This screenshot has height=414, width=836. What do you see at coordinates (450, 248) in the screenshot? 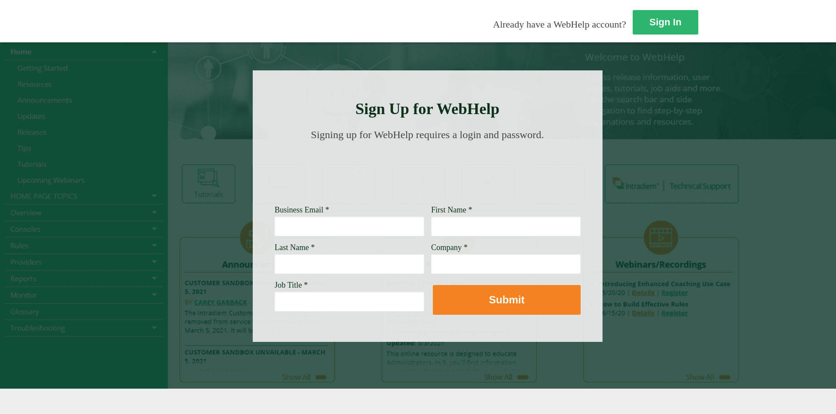
I see `span: Company *` at bounding box center [450, 248].